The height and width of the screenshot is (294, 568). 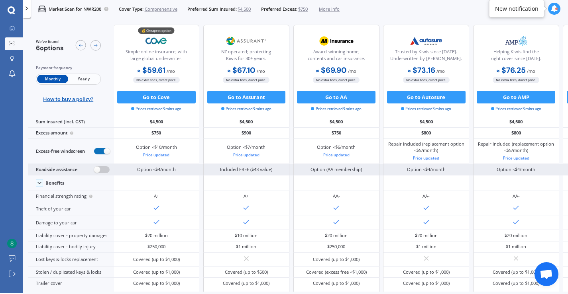 What do you see at coordinates (42, 9) in the screenshot?
I see `img: car.f15378c7a67c060ca3f3.svg` at bounding box center [42, 9].